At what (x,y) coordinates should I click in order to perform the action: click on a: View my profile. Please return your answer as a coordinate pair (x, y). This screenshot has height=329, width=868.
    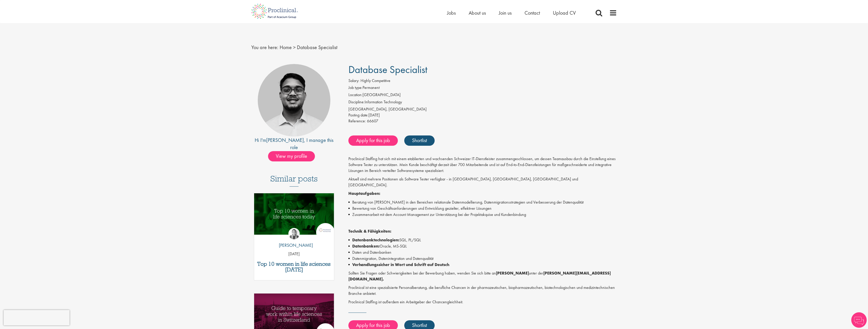
    Looking at the image, I should click on (294, 156).